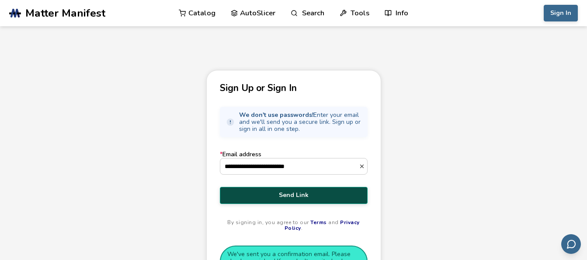 The image size is (587, 260). What do you see at coordinates (363, 166) in the screenshot?
I see `button: *Email address` at bounding box center [363, 166].